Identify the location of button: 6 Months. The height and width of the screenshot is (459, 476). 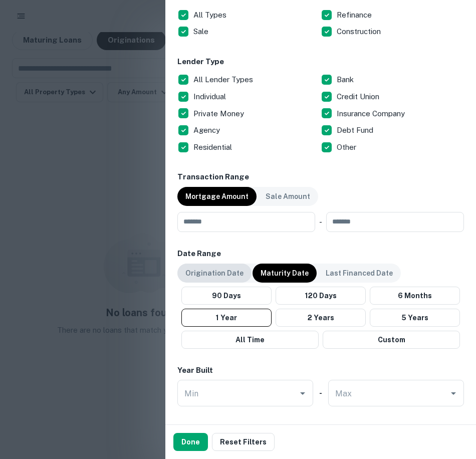
(415, 296).